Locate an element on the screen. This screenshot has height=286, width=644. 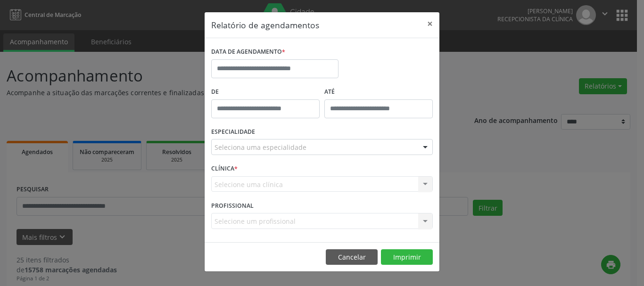
button: Imprimir is located at coordinates (407, 258).